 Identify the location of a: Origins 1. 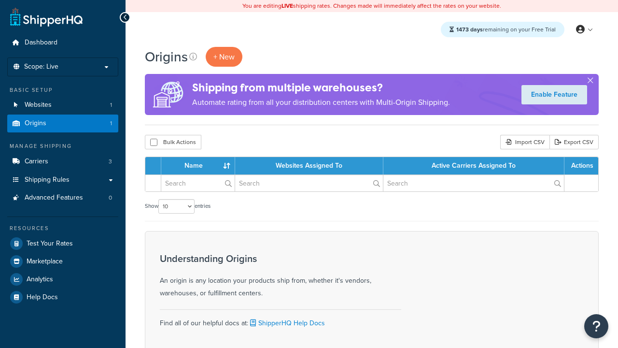
(63, 123).